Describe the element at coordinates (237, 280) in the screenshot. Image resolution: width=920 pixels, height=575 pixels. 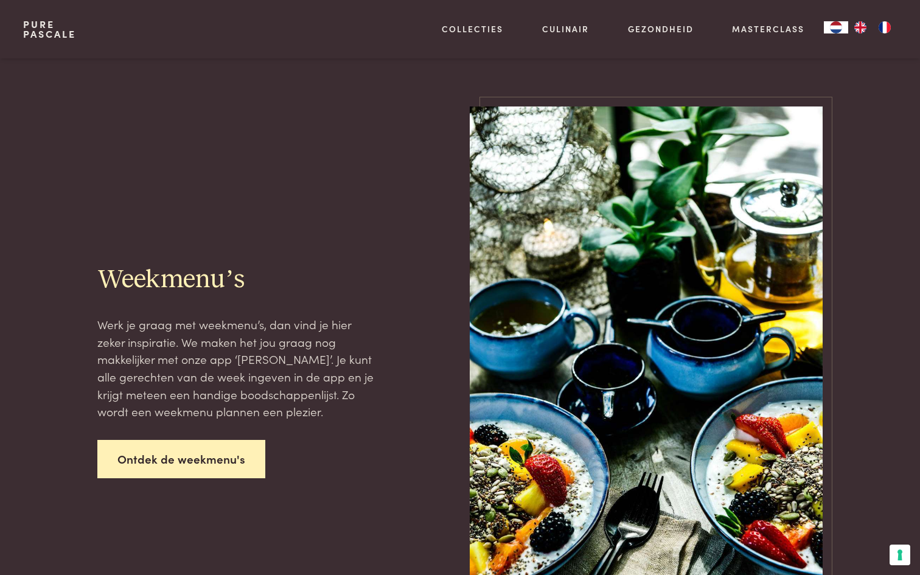
I see `h2: Weekmenu’s` at that location.